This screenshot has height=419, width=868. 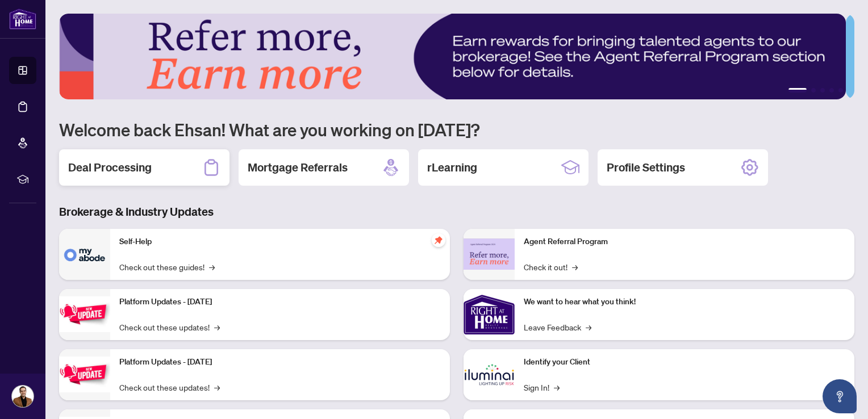 I want to click on a: Check out these guides!→, so click(x=167, y=267).